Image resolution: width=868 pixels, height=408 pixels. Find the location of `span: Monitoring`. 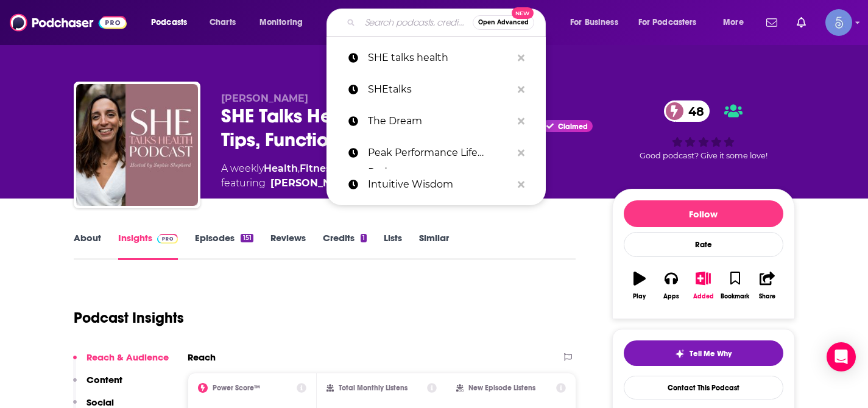

span: Monitoring is located at coordinates (281, 23).